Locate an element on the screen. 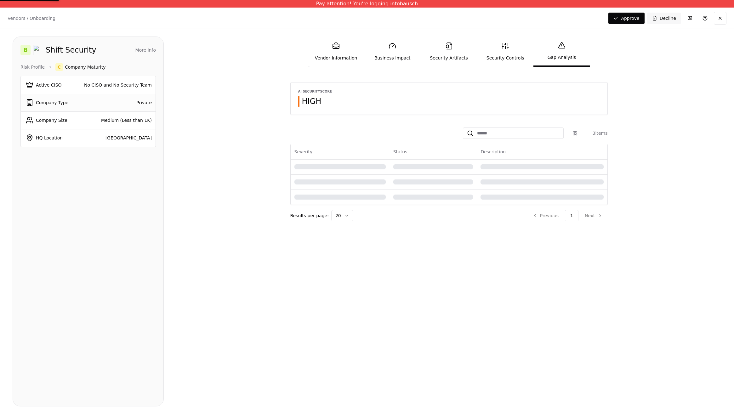  div: Severity is located at coordinates (304, 152).